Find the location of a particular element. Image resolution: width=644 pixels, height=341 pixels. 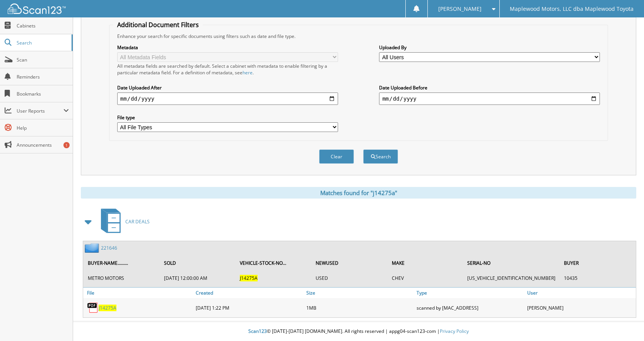

span: Reminders is located at coordinates (43, 77).